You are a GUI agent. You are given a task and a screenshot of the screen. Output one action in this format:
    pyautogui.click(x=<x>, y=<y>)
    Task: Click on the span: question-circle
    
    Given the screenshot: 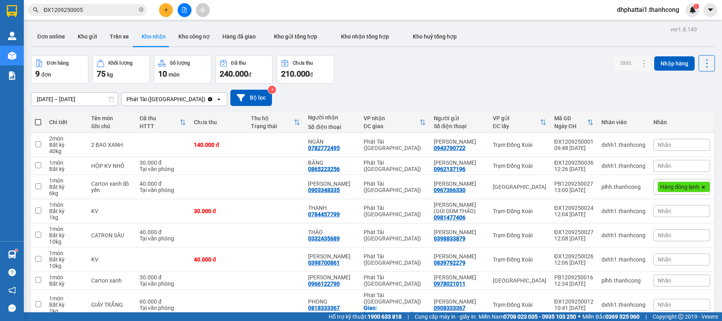 What is the action you would take?
    pyautogui.click(x=12, y=272)
    